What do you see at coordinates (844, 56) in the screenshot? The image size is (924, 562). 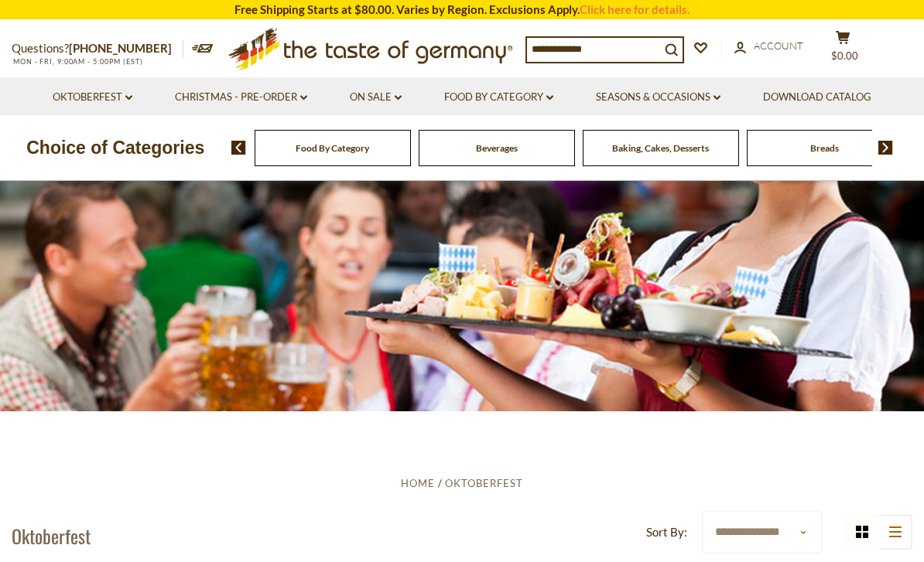 I see `span: $0.00` at bounding box center [844, 56].